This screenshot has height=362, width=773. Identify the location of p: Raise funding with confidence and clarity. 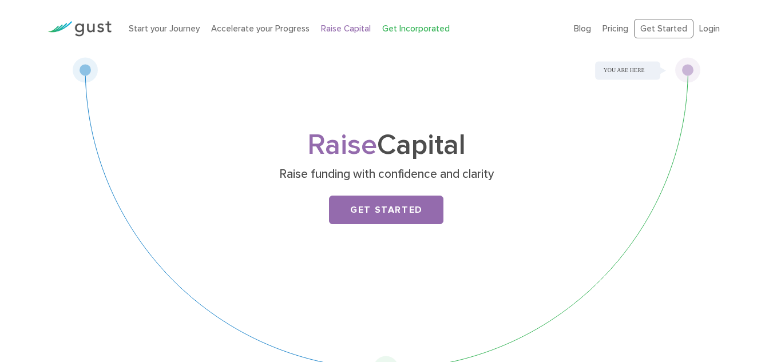
(386, 174).